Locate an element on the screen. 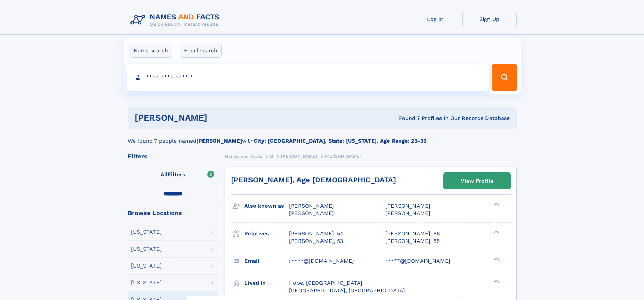 This screenshot has height=300, width=644. label: Filters is located at coordinates (173, 175).